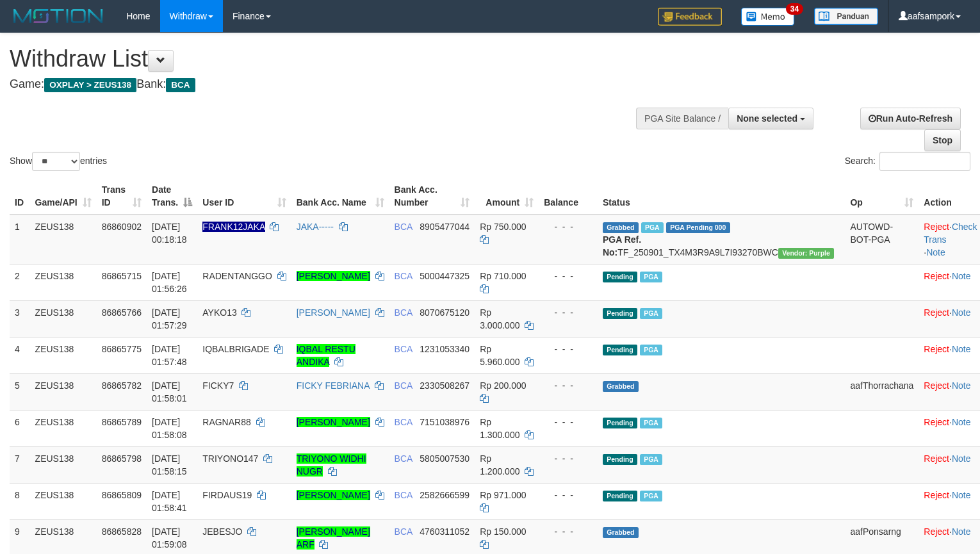  What do you see at coordinates (122, 458) in the screenshot?
I see `span: 86865798` at bounding box center [122, 458].